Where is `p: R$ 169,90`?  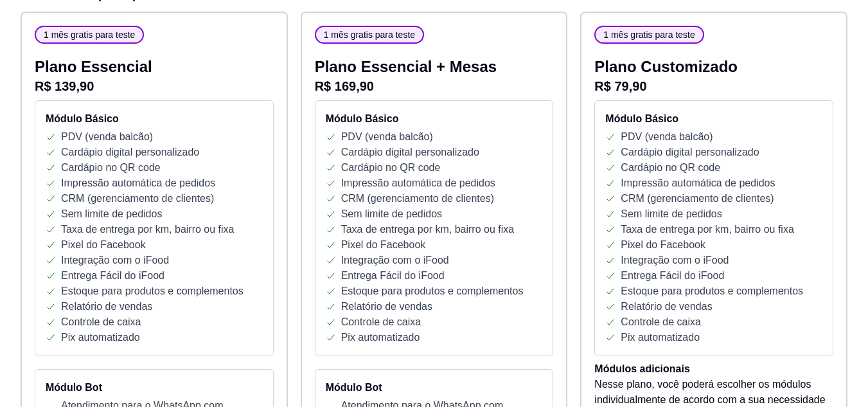 p: R$ 169,90 is located at coordinates (434, 86).